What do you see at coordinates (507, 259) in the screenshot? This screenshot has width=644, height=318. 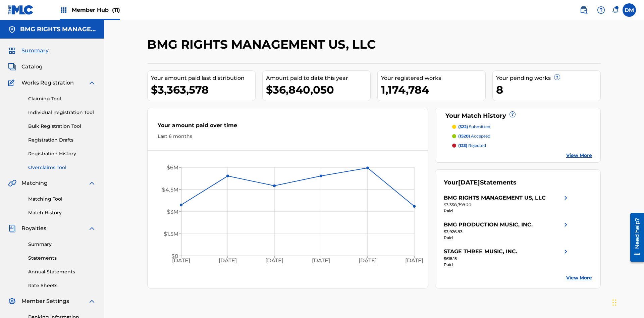 I see `div: $616.15` at bounding box center [507, 259].